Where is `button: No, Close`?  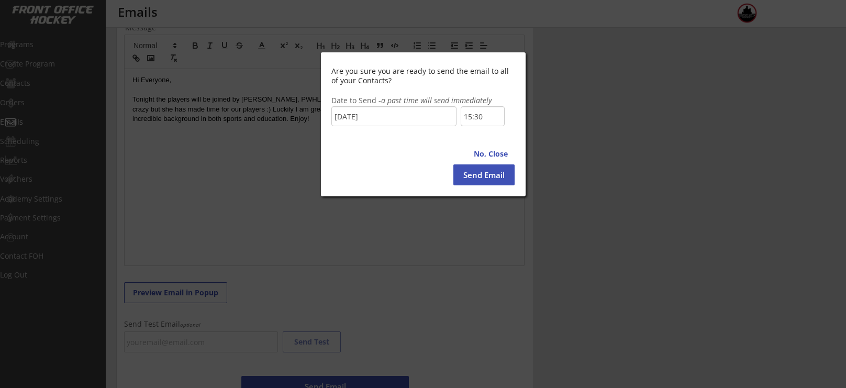 button: No, Close is located at coordinates (490, 154).